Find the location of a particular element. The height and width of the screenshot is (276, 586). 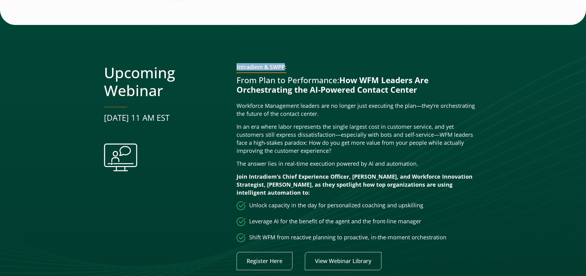

li: Leverage AI for the benefit of the agent and the front-line manager is located at coordinates (359, 221).